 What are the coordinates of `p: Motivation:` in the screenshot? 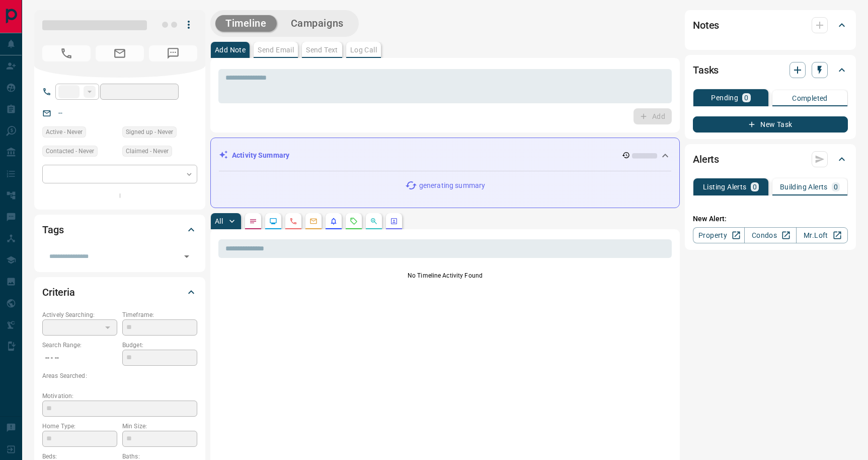 It's located at (119, 396).